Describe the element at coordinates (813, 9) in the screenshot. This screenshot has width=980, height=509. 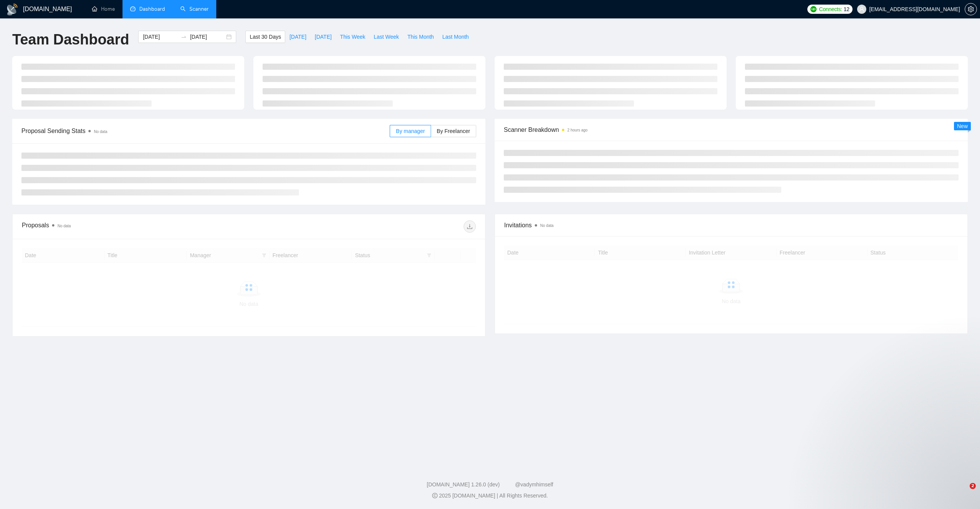
I see `img: upwork-logo.png` at that location.